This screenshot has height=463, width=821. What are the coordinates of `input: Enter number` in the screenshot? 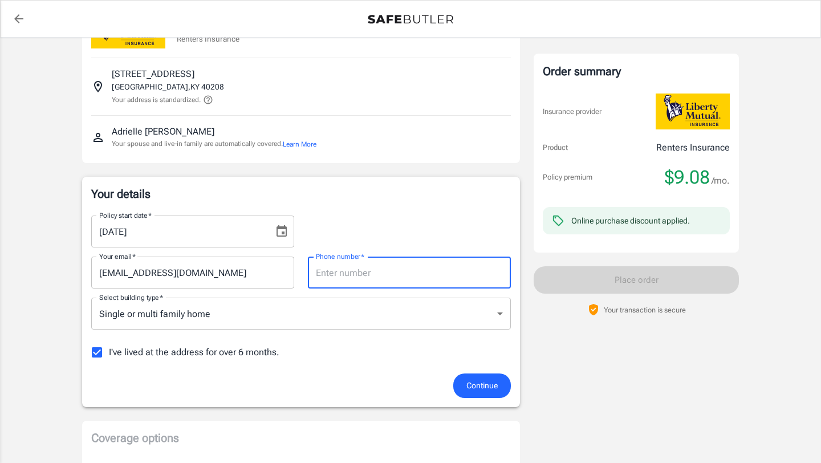 It's located at (409, 273).